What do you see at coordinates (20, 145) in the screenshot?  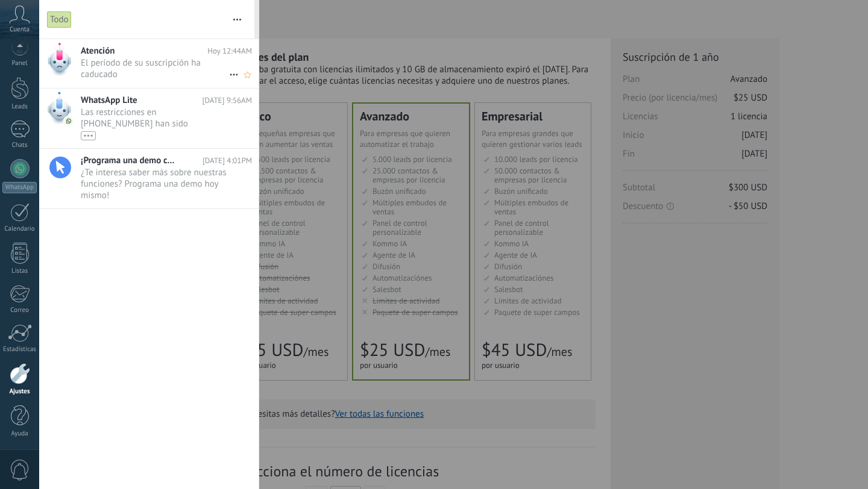 I see `div: Chats` at bounding box center [20, 145].